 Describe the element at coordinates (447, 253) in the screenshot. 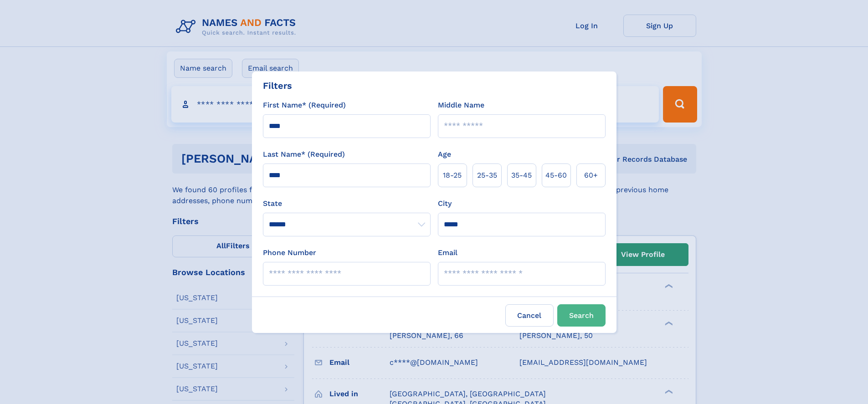

I see `label: Email` at that location.